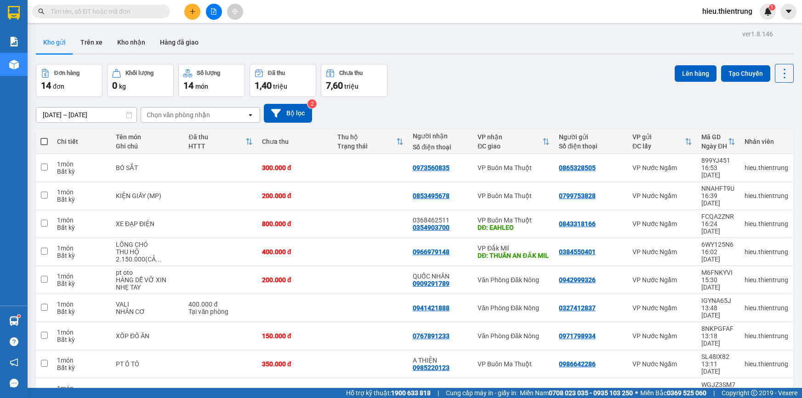 The width and height of the screenshot is (802, 398). Describe the element at coordinates (147, 146) in the screenshot. I see `div: Ghi chú` at that location.